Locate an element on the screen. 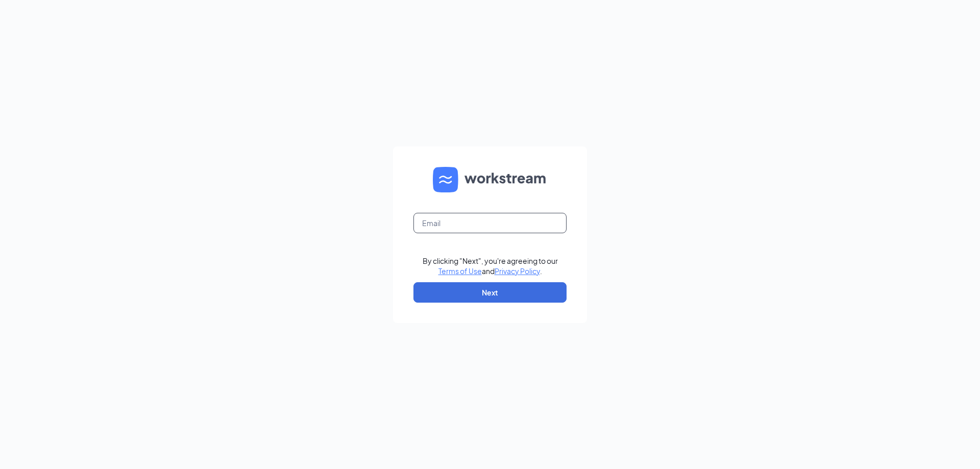 This screenshot has width=980, height=469. div: By clicking "Next", you're agreeing to our and . is located at coordinates (490, 266).